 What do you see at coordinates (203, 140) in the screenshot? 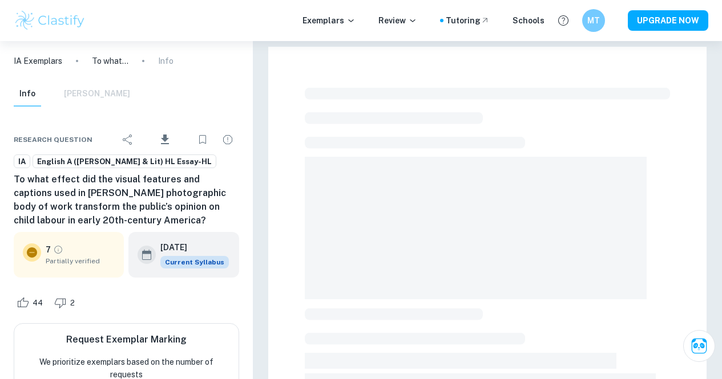
I see `div: Bookmark` at bounding box center [203, 140].